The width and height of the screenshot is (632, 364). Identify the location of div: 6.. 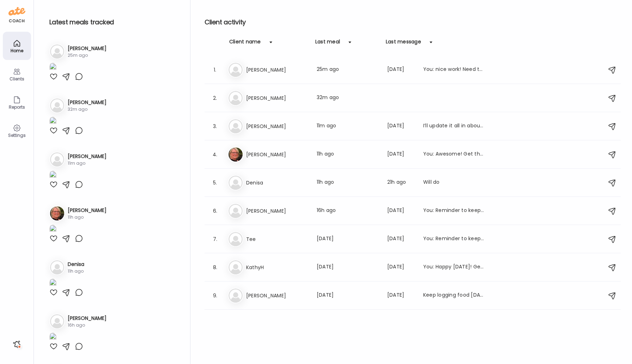
(215, 211).